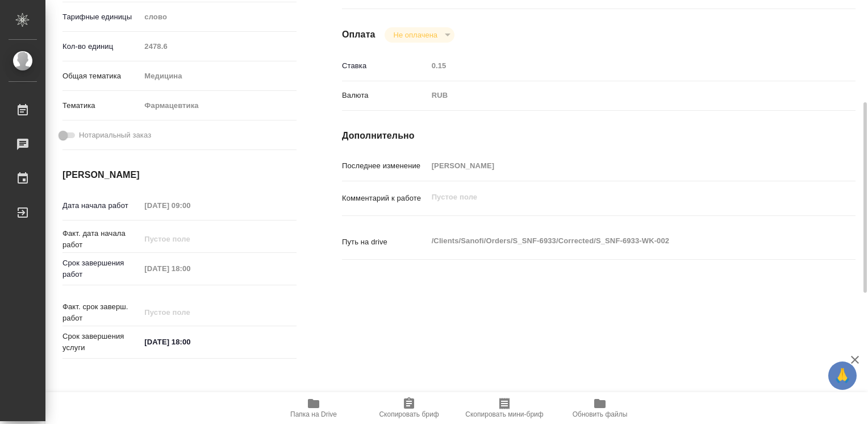 The image size is (868, 424). I want to click on p: Срок завершения работ, so click(101, 269).